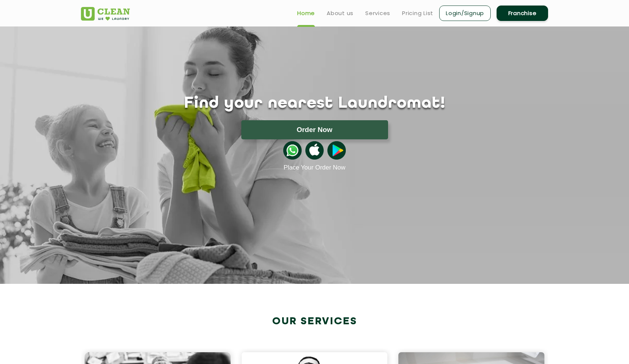  Describe the element at coordinates (292, 151) in the screenshot. I see `img: whatsappicon.png` at that location.